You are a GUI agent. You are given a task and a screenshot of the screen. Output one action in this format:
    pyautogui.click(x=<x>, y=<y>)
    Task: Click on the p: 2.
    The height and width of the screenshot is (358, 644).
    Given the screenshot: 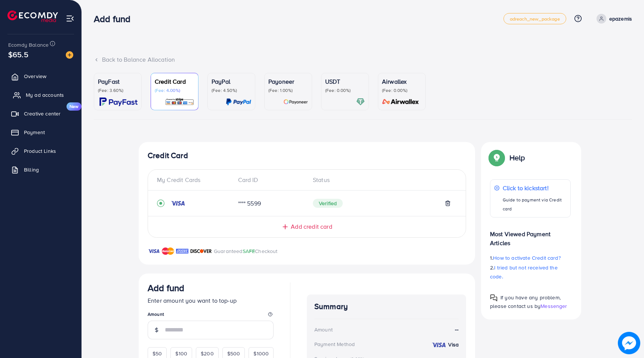 What is the action you would take?
    pyautogui.click(x=530, y=272)
    